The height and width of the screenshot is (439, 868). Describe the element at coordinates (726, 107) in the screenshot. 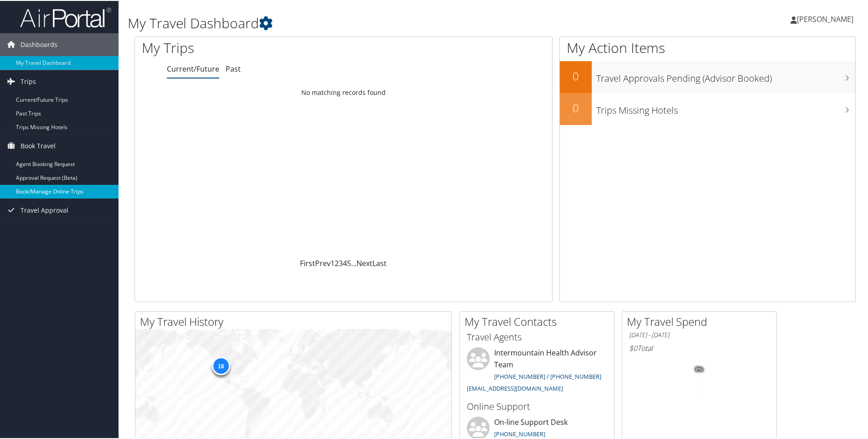

I see `h3: Trips Missing Hotels` at that location.